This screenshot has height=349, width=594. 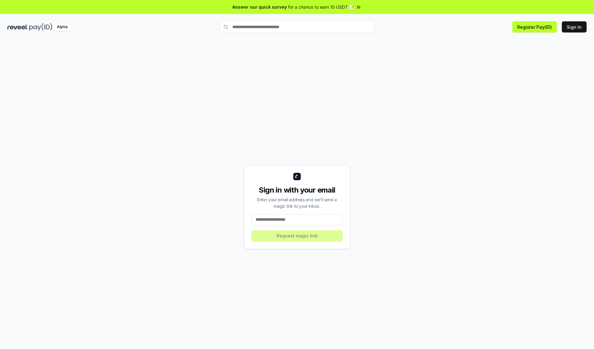 I want to click on img: pay_id, so click(x=41, y=27).